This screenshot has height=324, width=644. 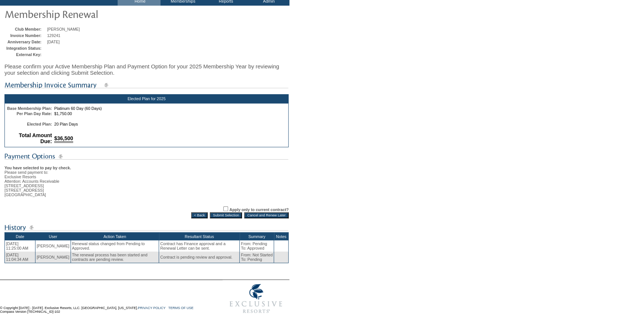 I want to click on td: External Key:, so click(x=26, y=54).